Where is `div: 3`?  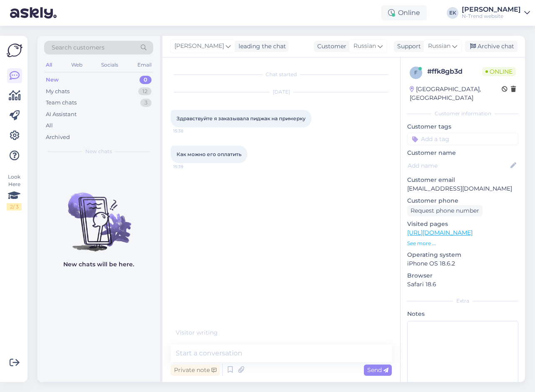 div: 3 is located at coordinates (146, 103).